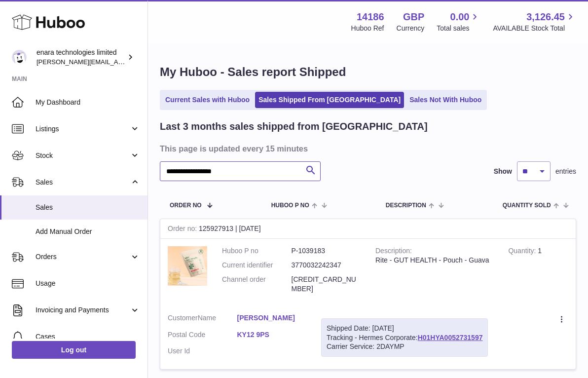  I want to click on span: Quantity Sold, so click(527, 205).